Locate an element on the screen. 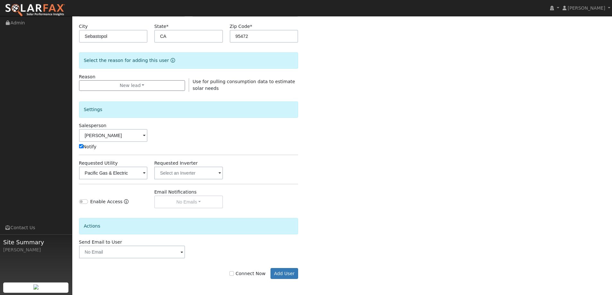 Image resolution: width=612 pixels, height=295 pixels. input: Select an Inverter is located at coordinates (188, 173).